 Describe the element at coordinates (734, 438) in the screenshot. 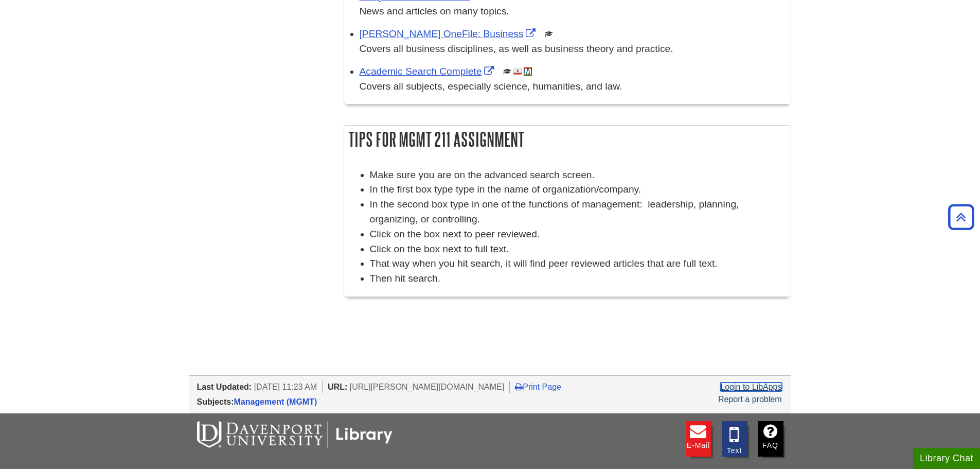

I see `a: Text` at that location.